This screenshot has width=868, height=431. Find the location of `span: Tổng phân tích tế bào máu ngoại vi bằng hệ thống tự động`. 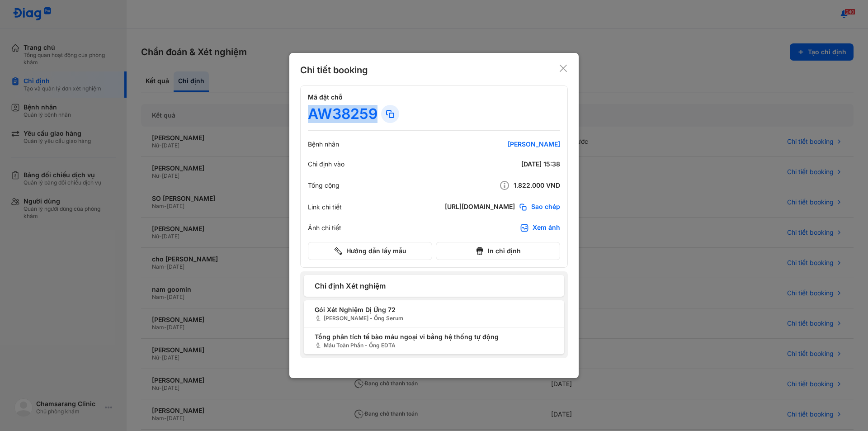

span: Tổng phân tích tế bào máu ngoại vi bằng hệ thống tự động is located at coordinates (434, 336).